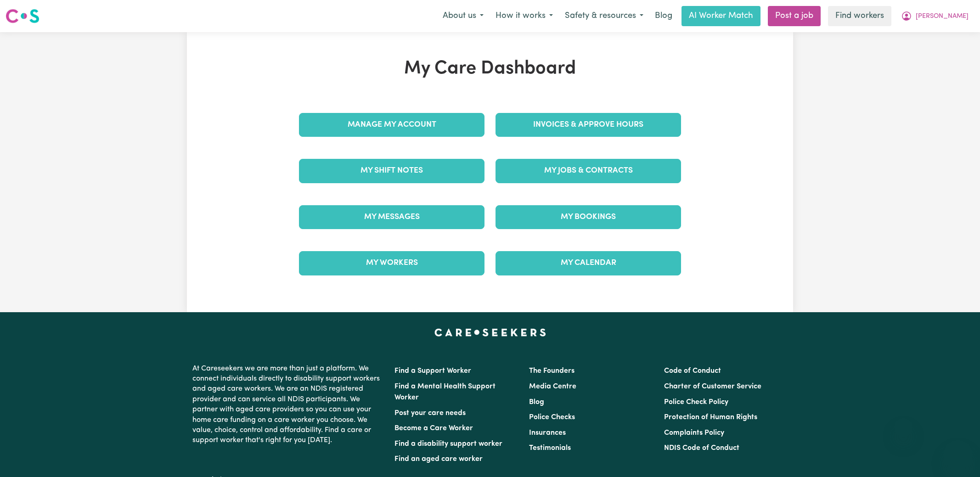  I want to click on button: How it works, so click(524, 16).